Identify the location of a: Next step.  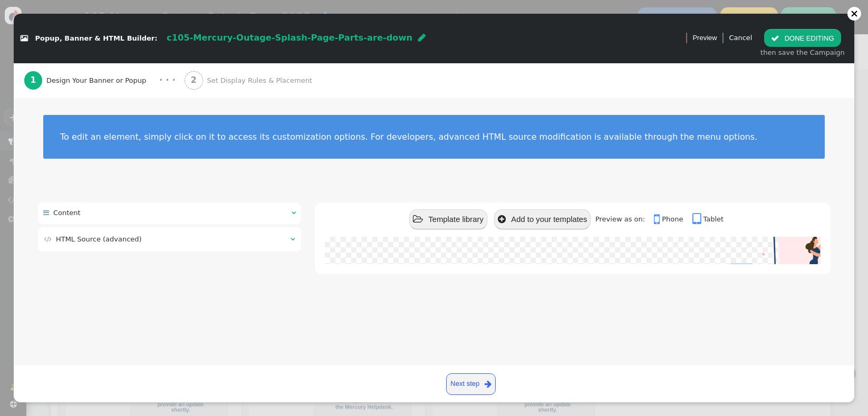
(471, 384).